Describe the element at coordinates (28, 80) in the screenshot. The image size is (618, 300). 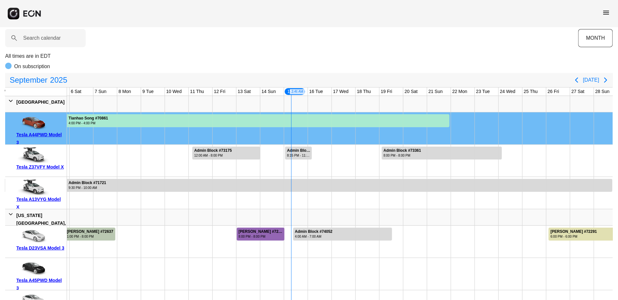
I see `span: September` at that location.